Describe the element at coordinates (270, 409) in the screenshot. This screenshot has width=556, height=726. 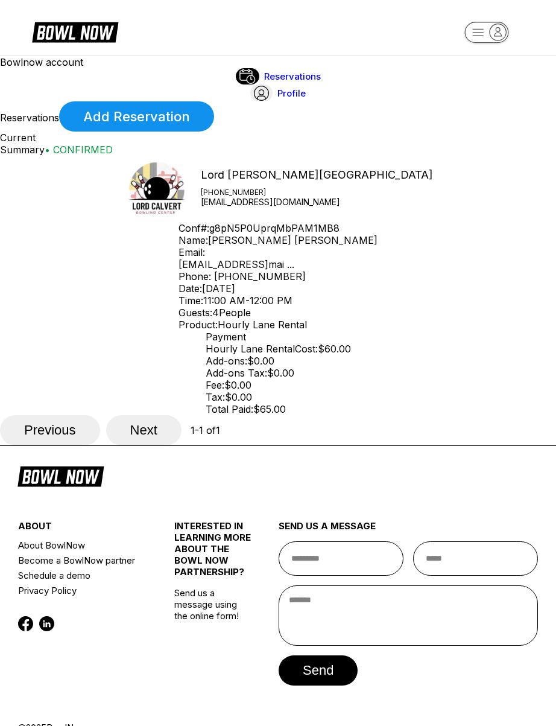
I see `span: $65.00` at that location.